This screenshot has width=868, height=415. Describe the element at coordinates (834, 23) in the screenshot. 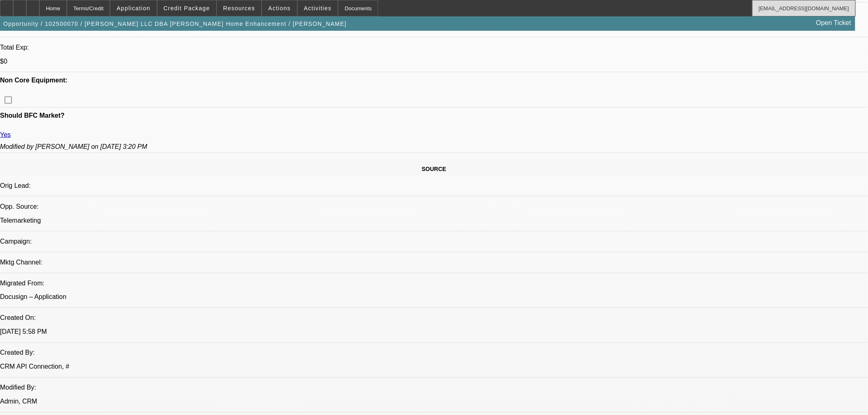

I see `a: Open Ticket` at that location.